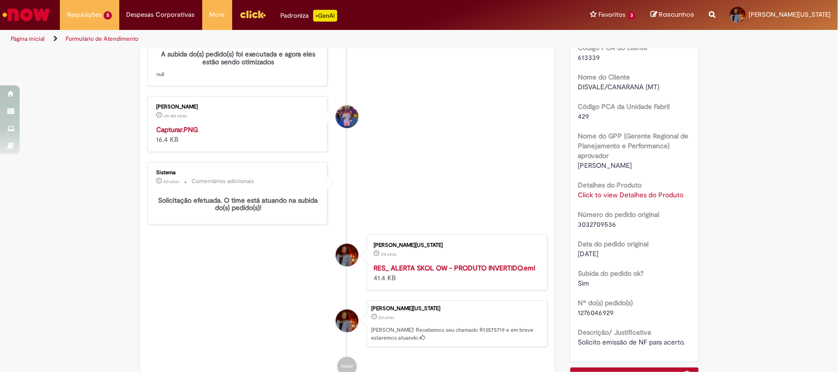 The height and width of the screenshot is (372, 838). I want to click on ul: Trilhas de página, so click(279, 39).